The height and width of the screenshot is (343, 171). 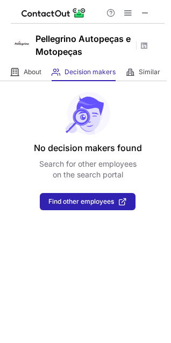 I want to click on span: Similar, so click(x=149, y=72).